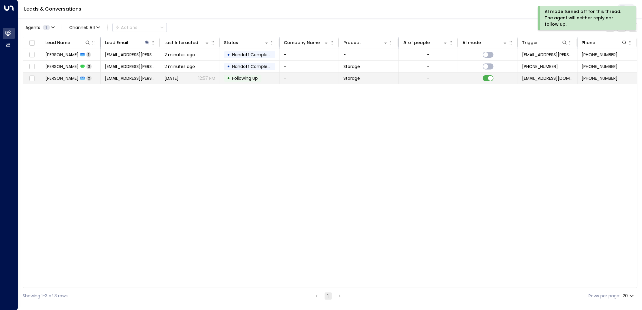  Describe the element at coordinates (85, 27) in the screenshot. I see `button: Channel:All` at that location.